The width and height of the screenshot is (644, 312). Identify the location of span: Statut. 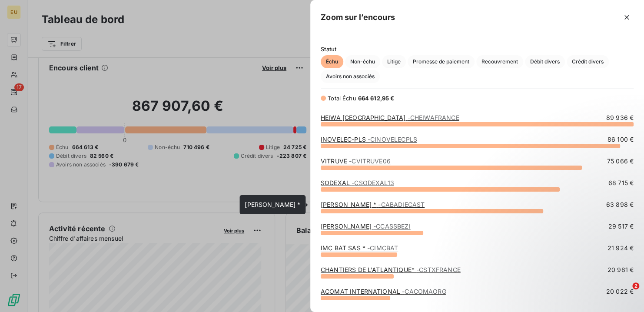
(477, 49).